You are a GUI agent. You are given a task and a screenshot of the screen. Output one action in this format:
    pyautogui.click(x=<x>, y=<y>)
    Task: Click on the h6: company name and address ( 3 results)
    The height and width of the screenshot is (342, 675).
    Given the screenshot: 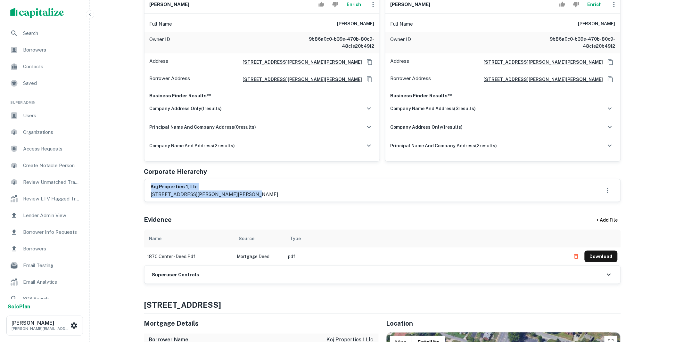 What is the action you would take?
    pyautogui.click(x=433, y=109)
    